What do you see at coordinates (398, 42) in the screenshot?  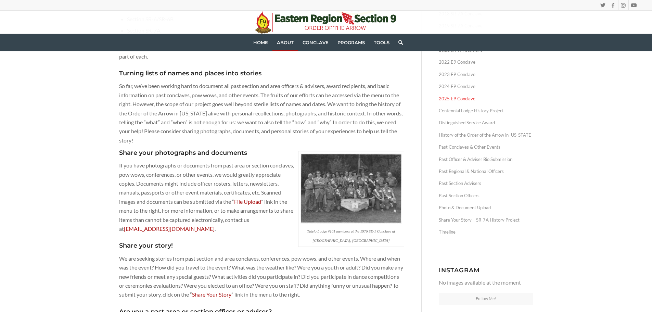 I see `a: Search` at bounding box center [398, 42].